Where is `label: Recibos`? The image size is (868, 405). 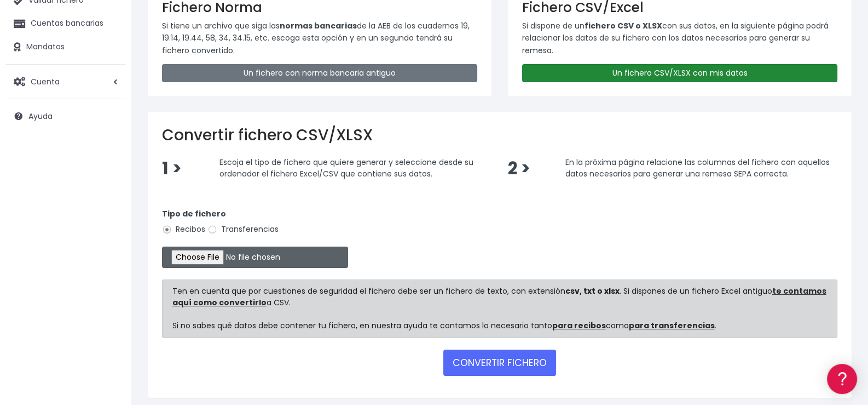
label: Recibos is located at coordinates (184, 229).